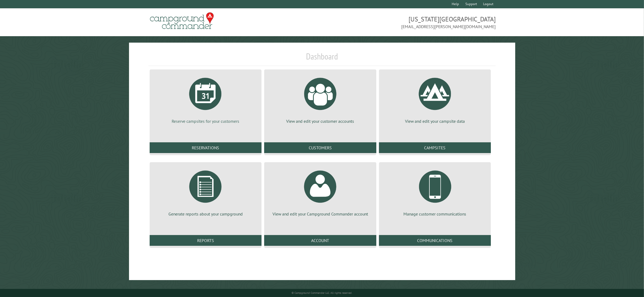  I want to click on p: Generate reports about your campground, so click(205, 214).